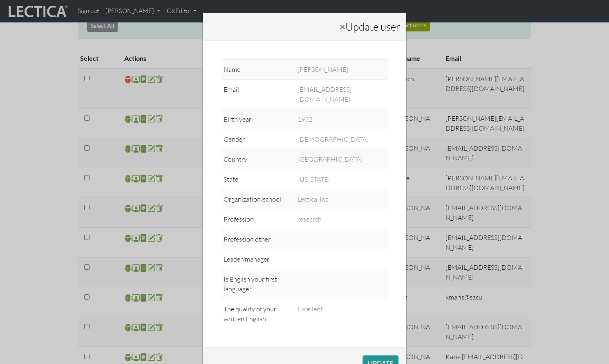  What do you see at coordinates (257, 94) in the screenshot?
I see `td: Email` at bounding box center [257, 94].